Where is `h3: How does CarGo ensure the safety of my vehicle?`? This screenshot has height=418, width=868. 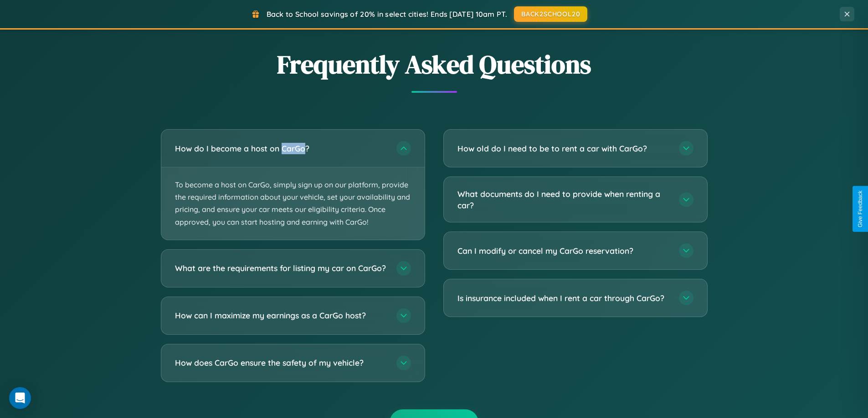 h3: How does CarGo ensure the safety of my vehicle? is located at coordinates (281, 362).